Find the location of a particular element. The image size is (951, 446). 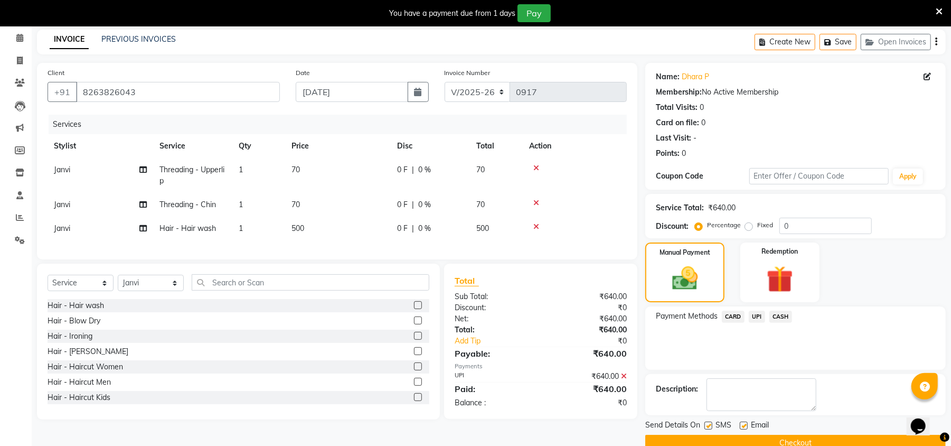

span: CASH is located at coordinates (780, 316).